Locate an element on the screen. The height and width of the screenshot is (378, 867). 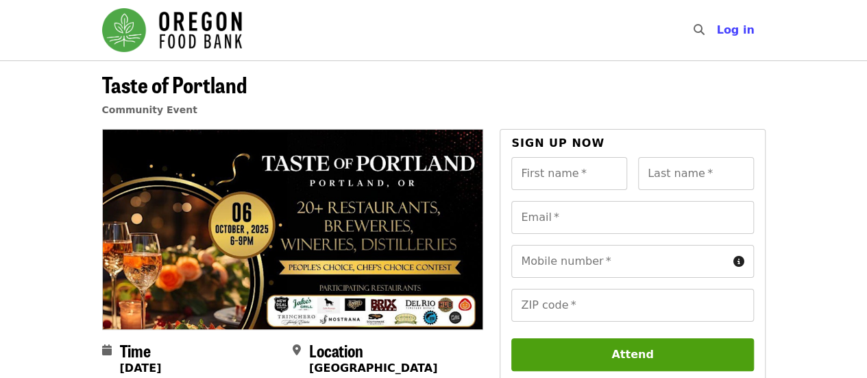
span: Sign up now is located at coordinates (558, 143).